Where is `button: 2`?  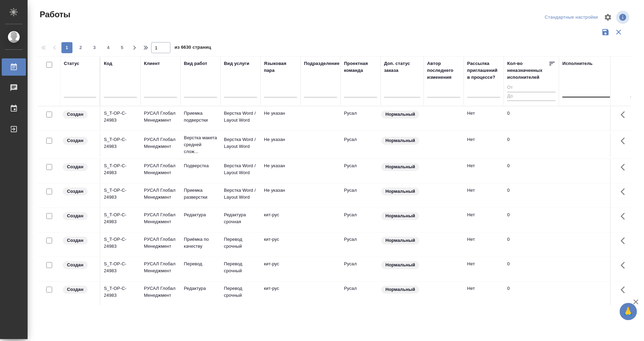 button: 2 is located at coordinates (81, 48).